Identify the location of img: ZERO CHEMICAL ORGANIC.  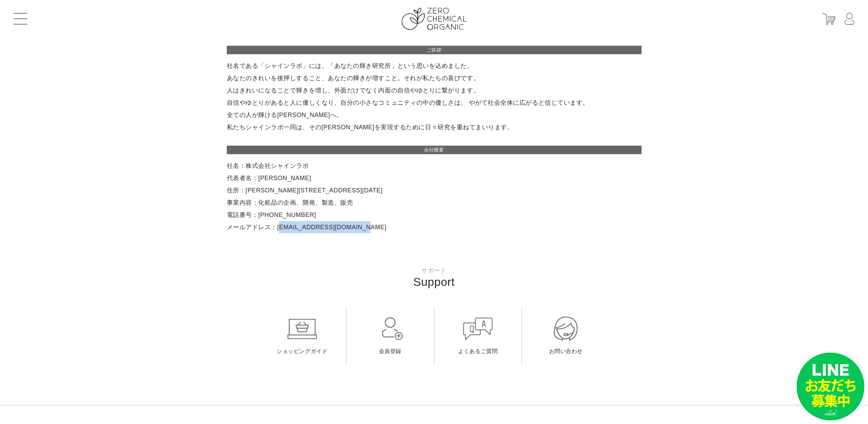
(434, 18).